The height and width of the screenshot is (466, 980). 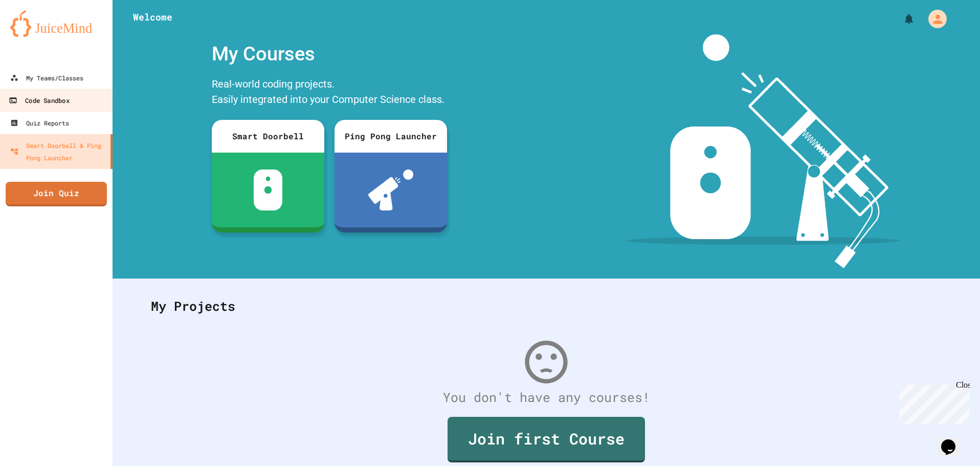 I want to click on div: Smart Doorbell, so click(x=268, y=136).